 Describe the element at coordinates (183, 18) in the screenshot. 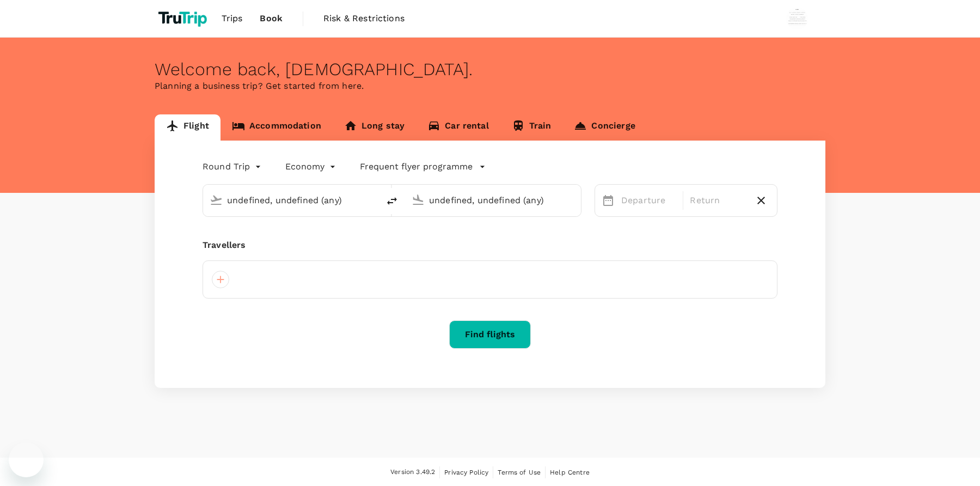

I see `img: TruTrip logo` at that location.